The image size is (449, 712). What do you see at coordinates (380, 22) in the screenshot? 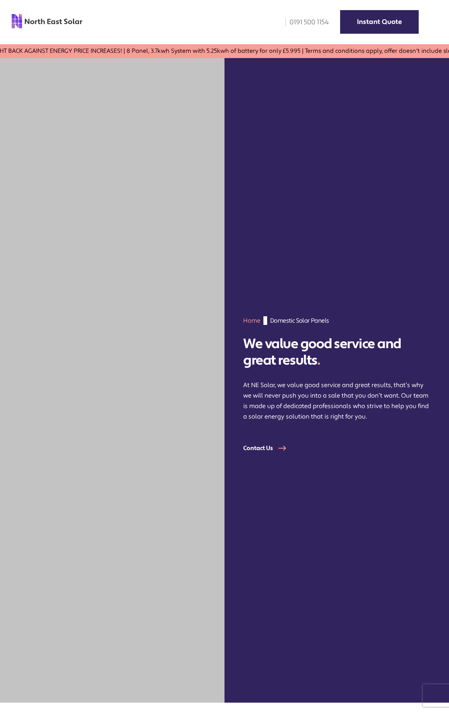
I see `a: Instant Quote` at bounding box center [380, 22].